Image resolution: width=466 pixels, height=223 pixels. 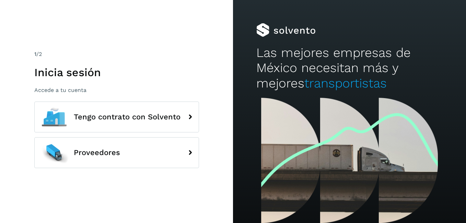 What do you see at coordinates (117, 153) in the screenshot?
I see `button: Proveedores` at bounding box center [117, 153].